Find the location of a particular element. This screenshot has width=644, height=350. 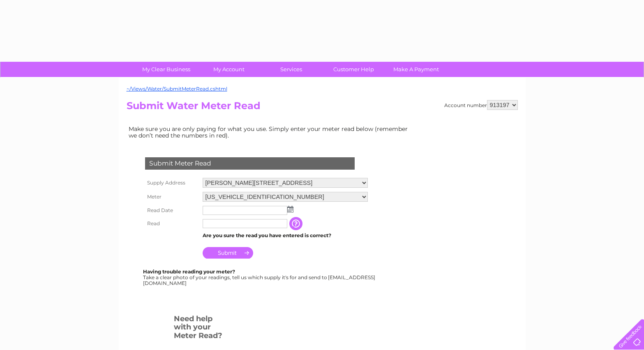

th: Read is located at coordinates (172, 224).